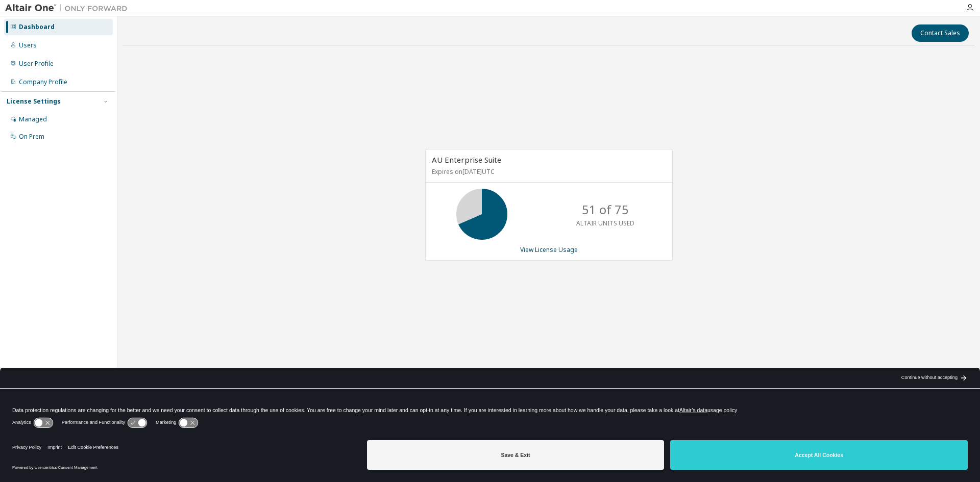 The width and height of the screenshot is (980, 482). What do you see at coordinates (605, 223) in the screenshot?
I see `p: ALTAIR UNITS USED` at bounding box center [605, 223].